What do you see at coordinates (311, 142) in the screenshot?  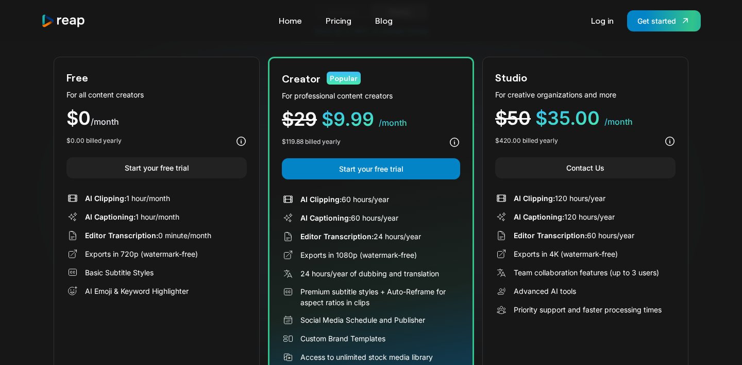 I see `div: $119.88 billed yearly` at bounding box center [311, 142].